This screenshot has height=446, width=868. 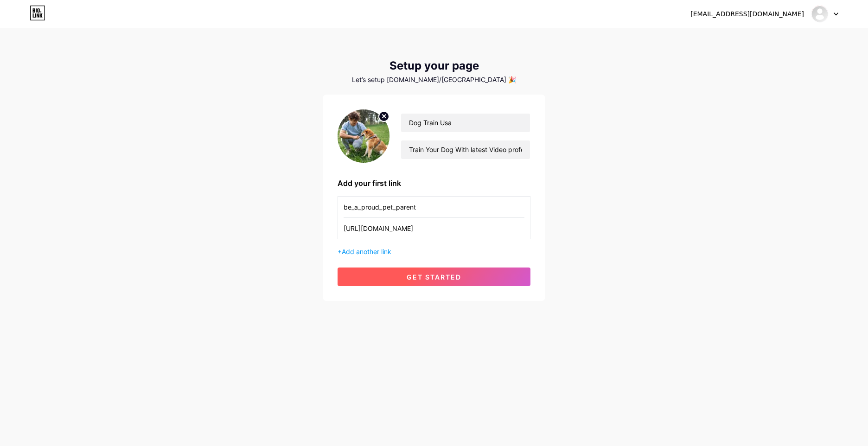 What do you see at coordinates (364, 136) in the screenshot?
I see `img: profile pic` at bounding box center [364, 136].